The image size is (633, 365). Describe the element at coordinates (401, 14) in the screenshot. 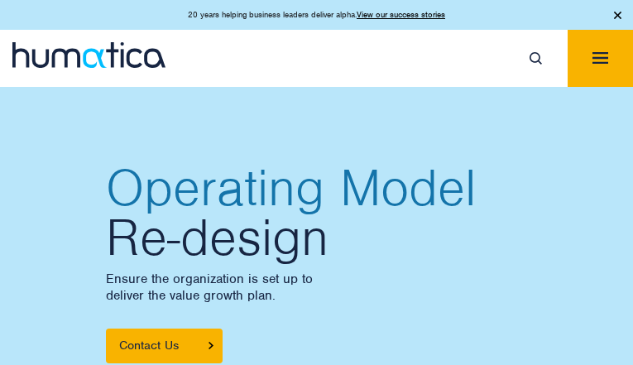

I see `a: View our success stories` at that location.